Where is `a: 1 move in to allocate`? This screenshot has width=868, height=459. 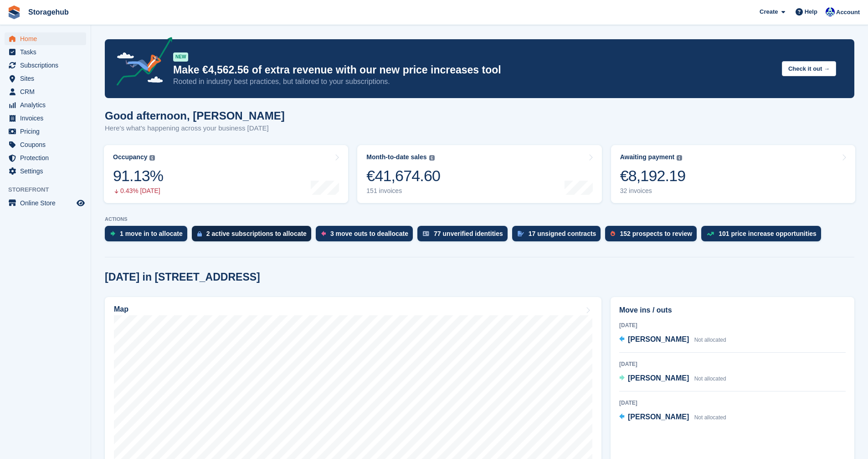
a: 1 move in to allocate is located at coordinates (148, 236).